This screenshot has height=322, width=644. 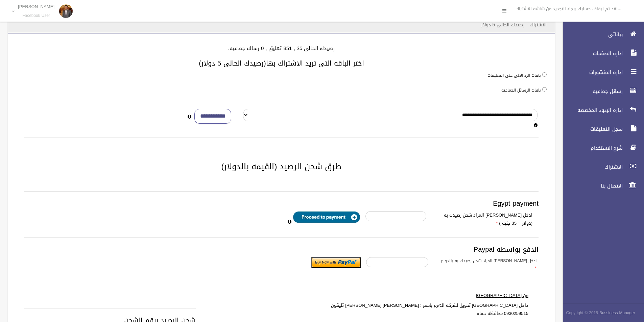 What do you see at coordinates (36, 16) in the screenshot?
I see `small: Facebook User` at bounding box center [36, 16].